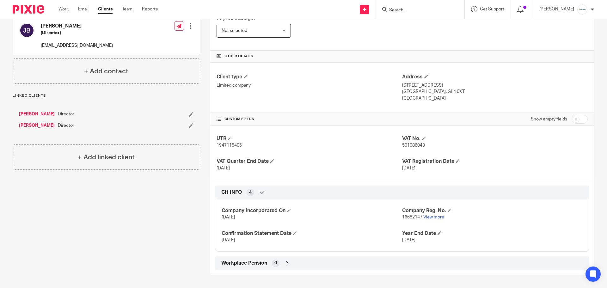 The height and width of the screenshot is (288, 607). Describe the element at coordinates (492, 211) in the screenshot. I see `h4: Company Reg. No.` at that location.